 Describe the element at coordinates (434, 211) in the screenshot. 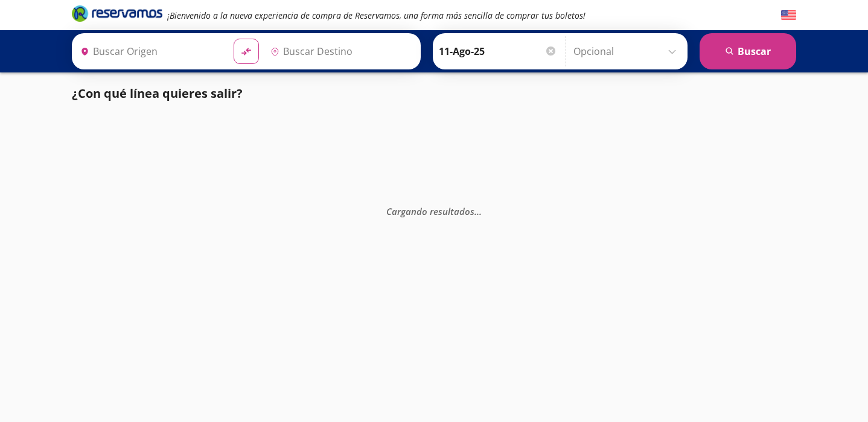

I see `em: Cargando resultados` at that location.